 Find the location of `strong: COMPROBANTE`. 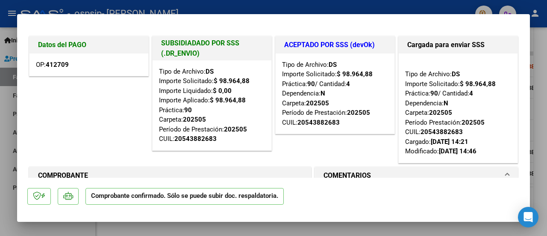

strong: COMPROBANTE is located at coordinates (63, 175).